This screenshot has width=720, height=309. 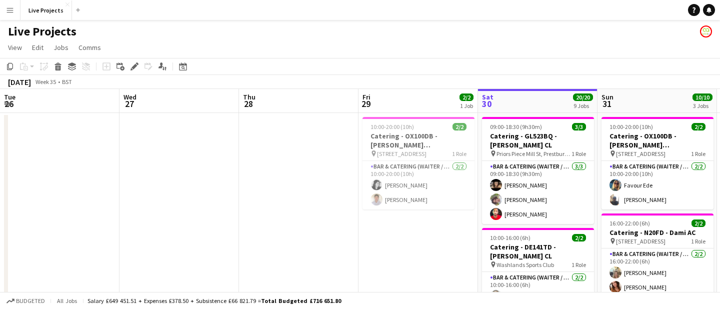 I want to click on a: Comms, so click(x=89, y=47).